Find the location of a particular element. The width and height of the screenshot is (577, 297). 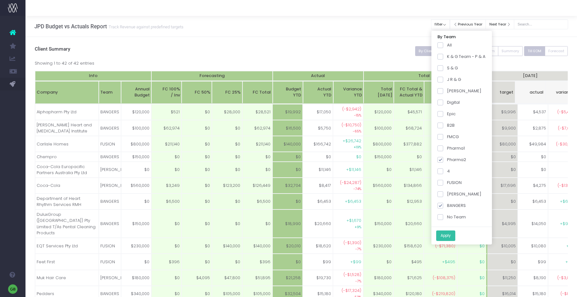

span: (-$71,380) is located at coordinates (445, 246).